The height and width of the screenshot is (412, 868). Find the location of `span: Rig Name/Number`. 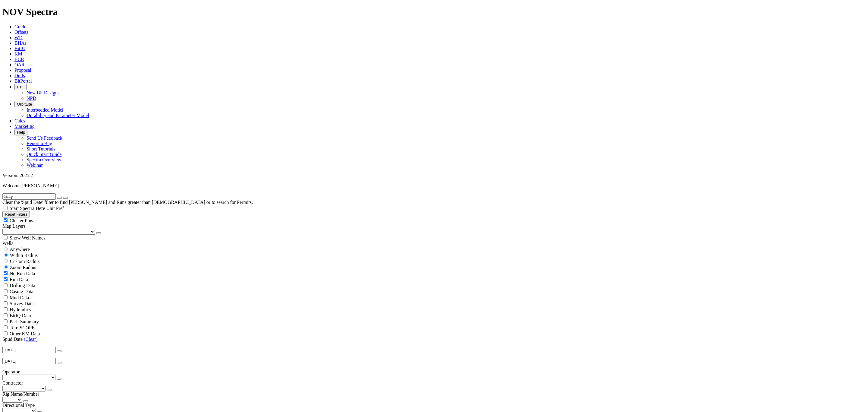

span: Rig Name/Number is located at coordinates (21, 394).